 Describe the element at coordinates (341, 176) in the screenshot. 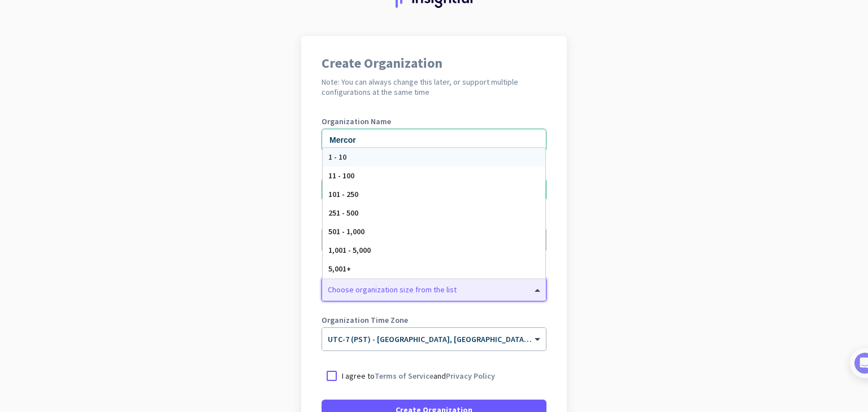

I see `span: 11 - 100` at that location.